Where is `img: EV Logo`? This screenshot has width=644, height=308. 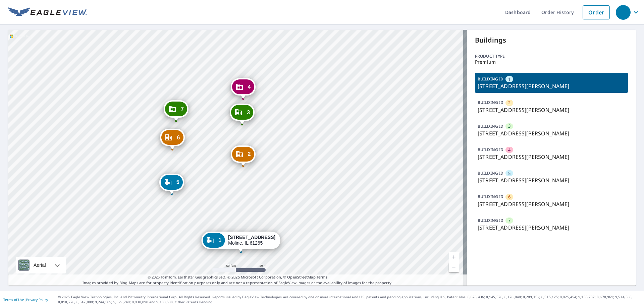 img: EV Logo is located at coordinates (48, 12).